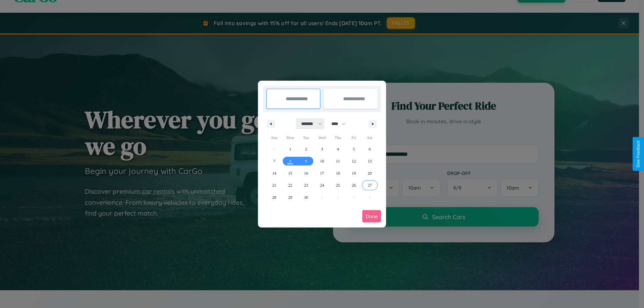  Describe the element at coordinates (306, 185) in the screenshot. I see `button: 23` at that location.